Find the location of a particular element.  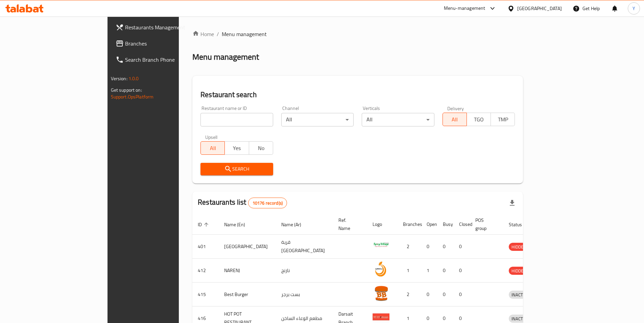

span: Status is located at coordinates (519, 224).